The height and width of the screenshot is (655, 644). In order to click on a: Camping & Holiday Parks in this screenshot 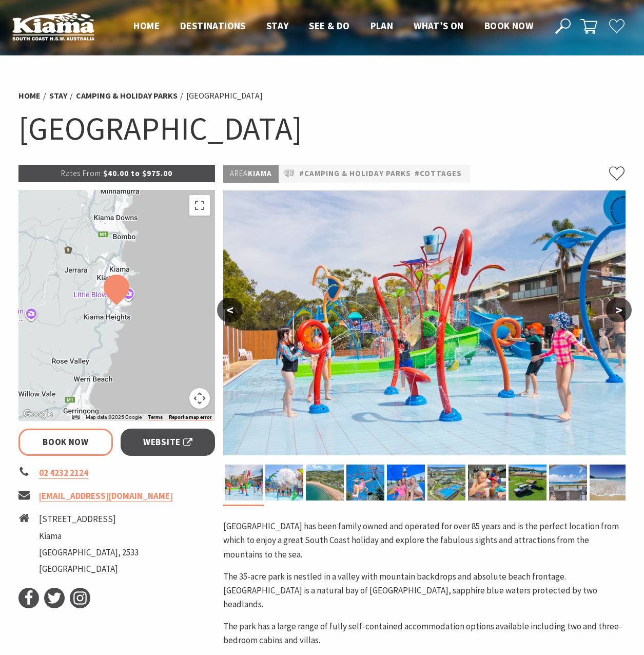, I will do `click(127, 95)`.